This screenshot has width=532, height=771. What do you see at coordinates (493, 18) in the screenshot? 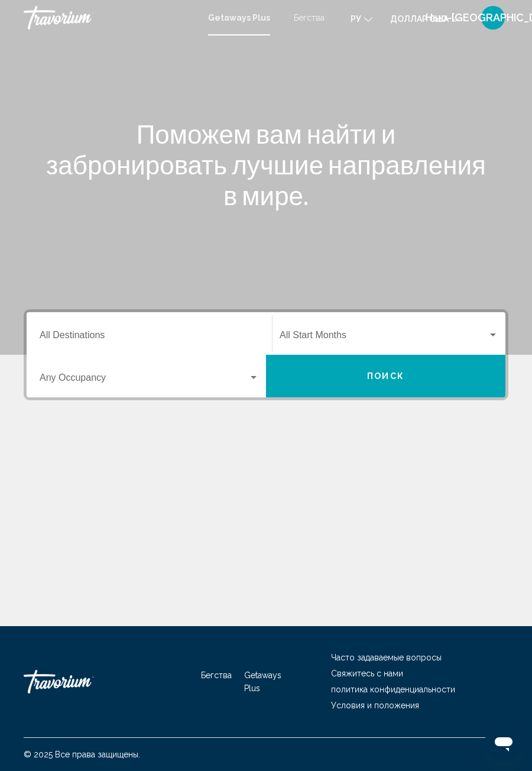
I see `button: Меню пользователя` at bounding box center [493, 18].